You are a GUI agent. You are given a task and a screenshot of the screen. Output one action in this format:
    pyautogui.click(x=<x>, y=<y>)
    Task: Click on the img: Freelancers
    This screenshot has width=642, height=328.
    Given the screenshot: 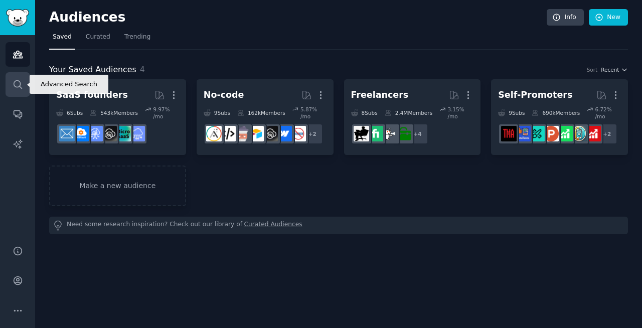 What is the action you would take?
    pyautogui.click(x=361, y=133)
    